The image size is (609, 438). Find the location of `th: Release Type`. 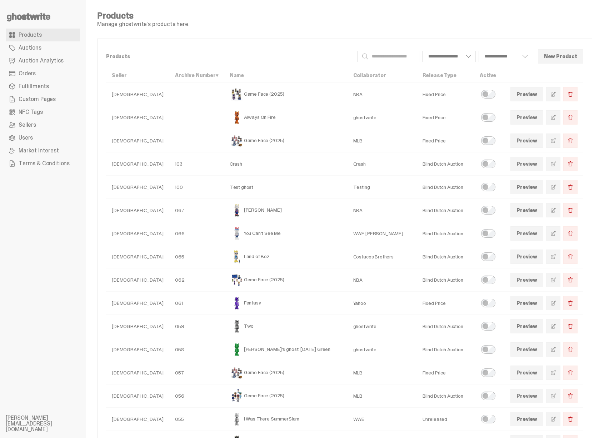

th: Release Type is located at coordinates (445, 75).